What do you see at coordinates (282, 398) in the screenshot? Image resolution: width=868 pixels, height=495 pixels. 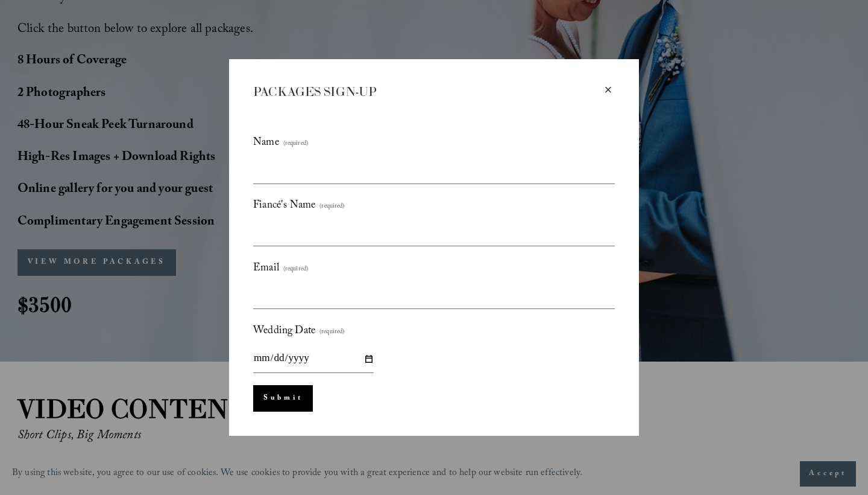 I see `button: Submit` at bounding box center [282, 398].